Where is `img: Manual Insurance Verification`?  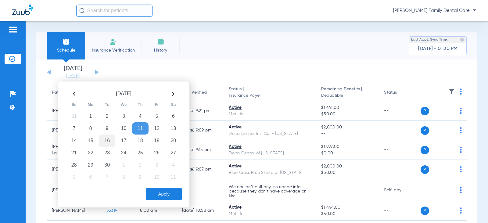 img: Manual Insurance Verification is located at coordinates (113, 42).